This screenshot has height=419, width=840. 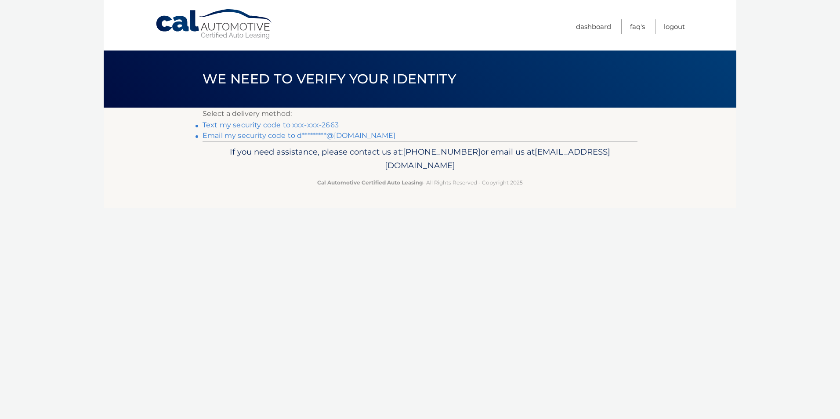 I want to click on a: FAQ's, so click(x=638, y=26).